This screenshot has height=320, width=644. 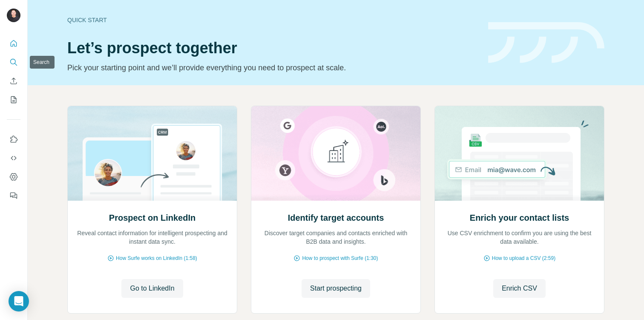 I want to click on p: Discover target companies and contacts enriched with B2B data and insights., so click(x=336, y=237).